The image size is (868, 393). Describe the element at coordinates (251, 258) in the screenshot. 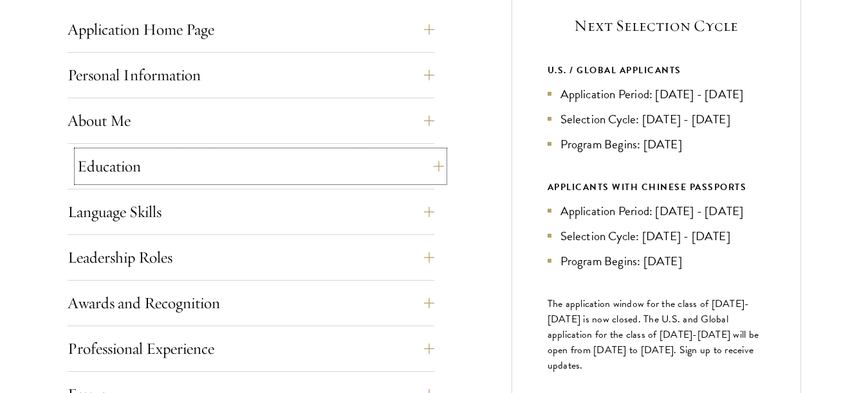

I see `button: Leadership Roles` at that location.